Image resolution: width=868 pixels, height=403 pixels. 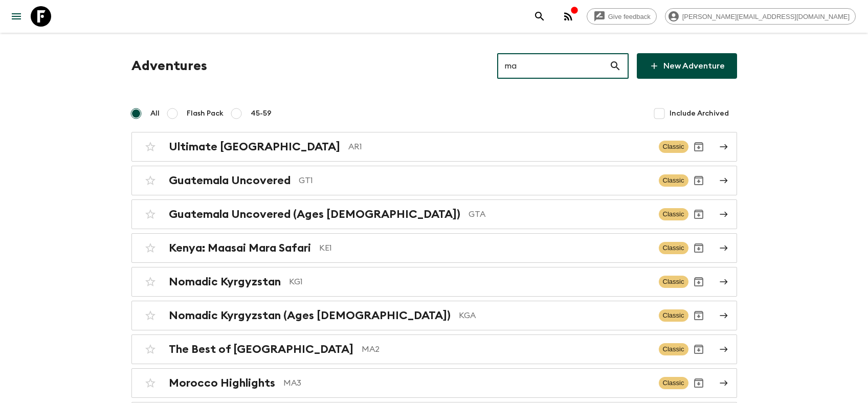 I want to click on input: e.g. AR1, Argentina, so click(x=553, y=66).